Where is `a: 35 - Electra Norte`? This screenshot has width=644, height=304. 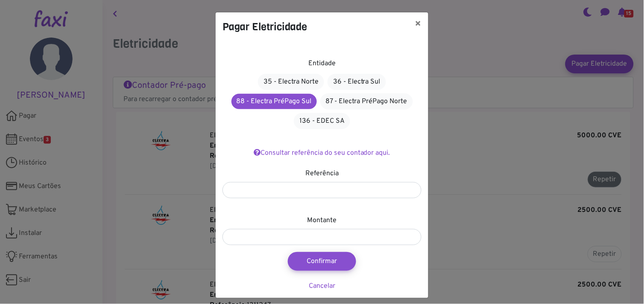 a: 35 - Electra Norte is located at coordinates (291, 82).